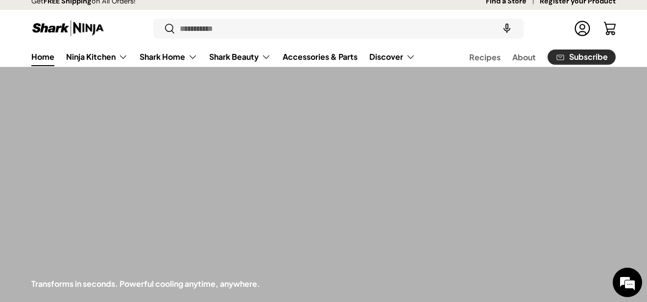 This screenshot has height=302, width=647. Describe the element at coordinates (108, 61) in the screenshot. I see `div: Chat with us now` at that location.